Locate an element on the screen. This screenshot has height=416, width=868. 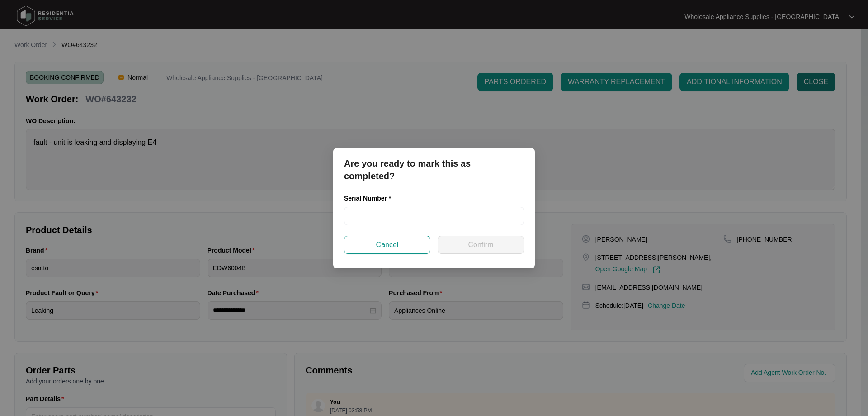
button: Cancel is located at coordinates (387, 245).